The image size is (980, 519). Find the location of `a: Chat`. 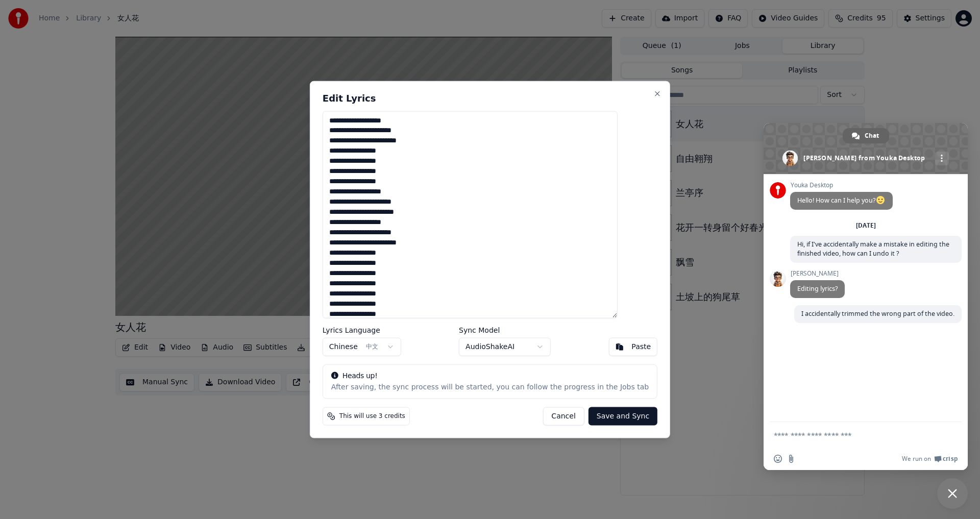

a: Chat is located at coordinates (866, 136).